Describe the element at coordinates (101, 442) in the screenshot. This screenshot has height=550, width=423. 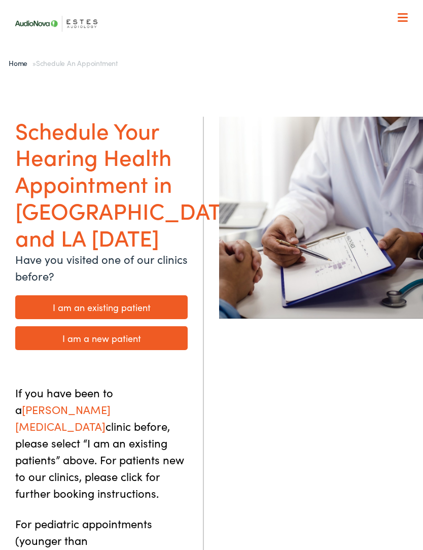
I see `p: If you have been to a clinic before, please select “I am an existing patients” above. For patient...` at that location.